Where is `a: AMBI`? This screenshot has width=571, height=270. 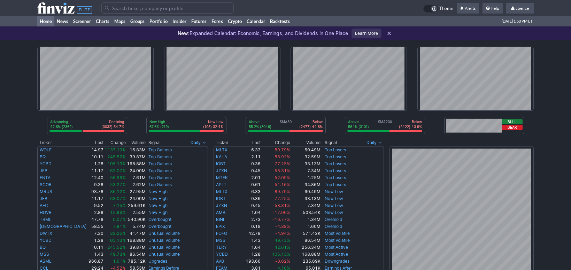
a: AMBI is located at coordinates (221, 212).